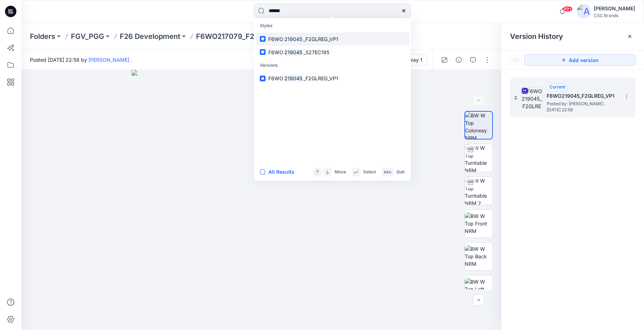  Describe the element at coordinates (87, 36) in the screenshot. I see `p: FGV_PGG` at that location.